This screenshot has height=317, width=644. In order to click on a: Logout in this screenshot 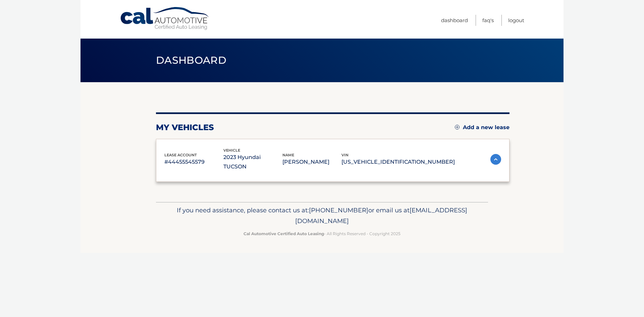, I will do `click(516, 20)`.